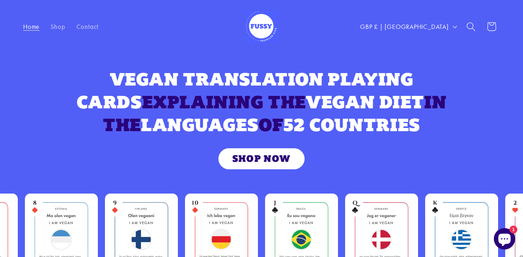 The width and height of the screenshot is (523, 257). What do you see at coordinates (471, 26) in the screenshot?
I see `summary: Search` at bounding box center [471, 26].